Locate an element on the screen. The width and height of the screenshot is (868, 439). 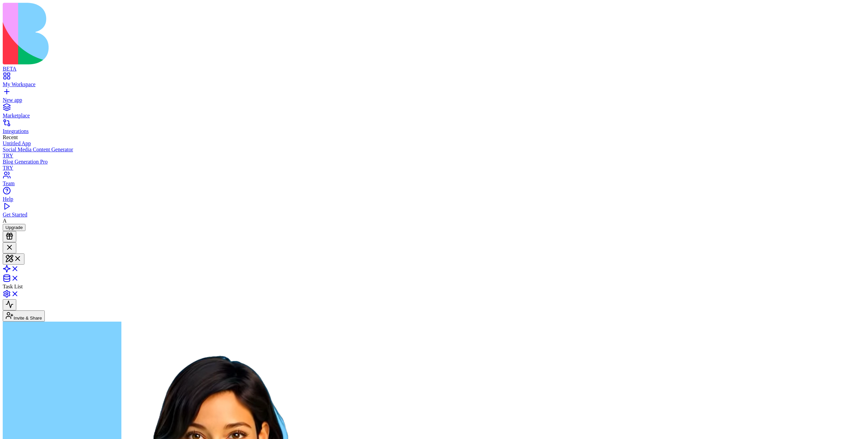
h1: My Tasks is located at coordinates (51, 32).